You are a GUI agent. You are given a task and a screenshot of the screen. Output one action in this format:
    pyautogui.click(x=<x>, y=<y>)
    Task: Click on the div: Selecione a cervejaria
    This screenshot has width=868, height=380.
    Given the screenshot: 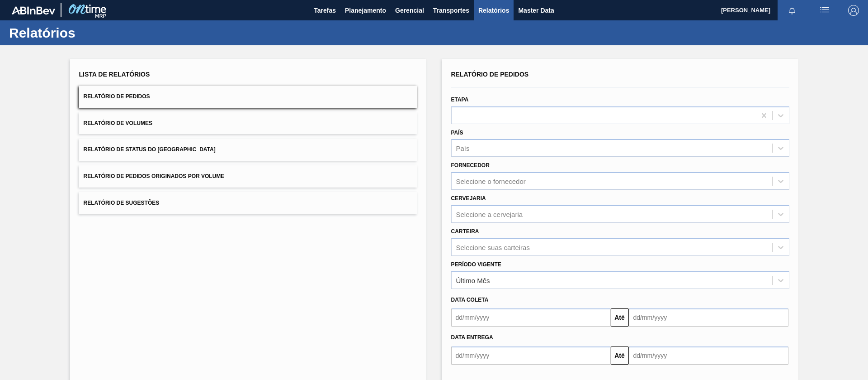 What is the action you would take?
    pyautogui.click(x=489, y=214)
    